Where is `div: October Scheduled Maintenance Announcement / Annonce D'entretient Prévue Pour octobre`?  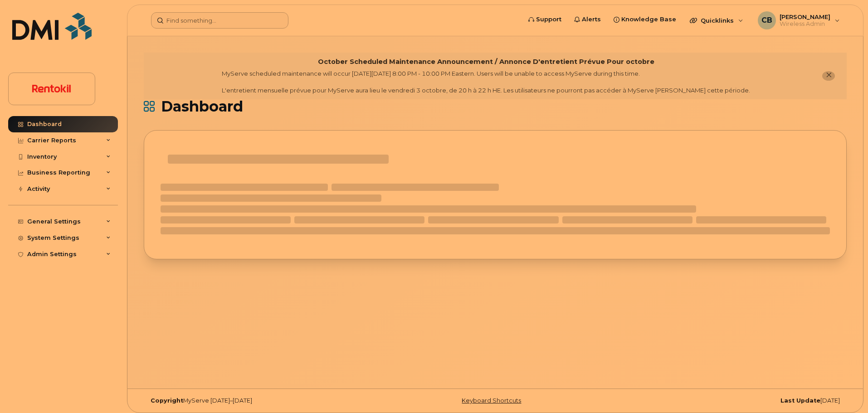 div: October Scheduled Maintenance Announcement / Annonce D'entretient Prévue Pour octobre is located at coordinates (486, 61).